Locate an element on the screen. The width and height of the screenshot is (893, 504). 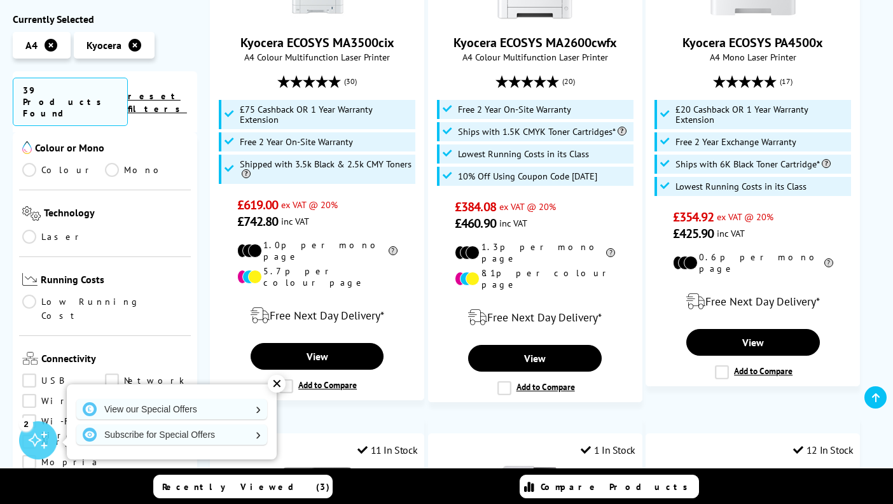
li: 1.3p per mono page is located at coordinates (535, 253).